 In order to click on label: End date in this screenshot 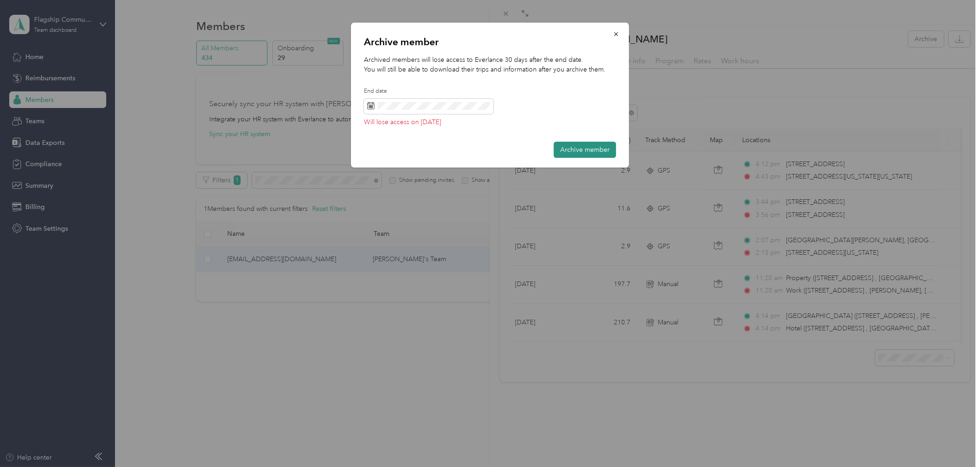, I will do `click(428, 92)`.